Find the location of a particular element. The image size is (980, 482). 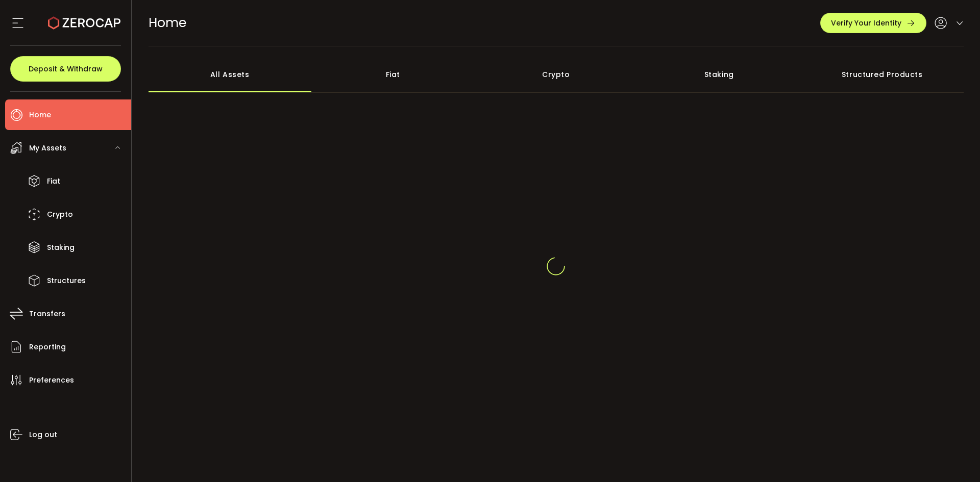

span: Log out is located at coordinates (43, 434).